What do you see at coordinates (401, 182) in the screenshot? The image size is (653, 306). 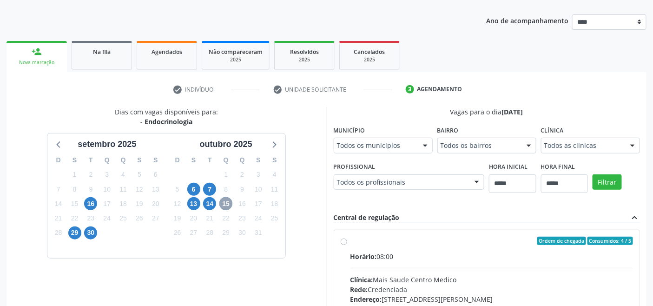 I see `span: Todos os profissionais` at bounding box center [401, 182].